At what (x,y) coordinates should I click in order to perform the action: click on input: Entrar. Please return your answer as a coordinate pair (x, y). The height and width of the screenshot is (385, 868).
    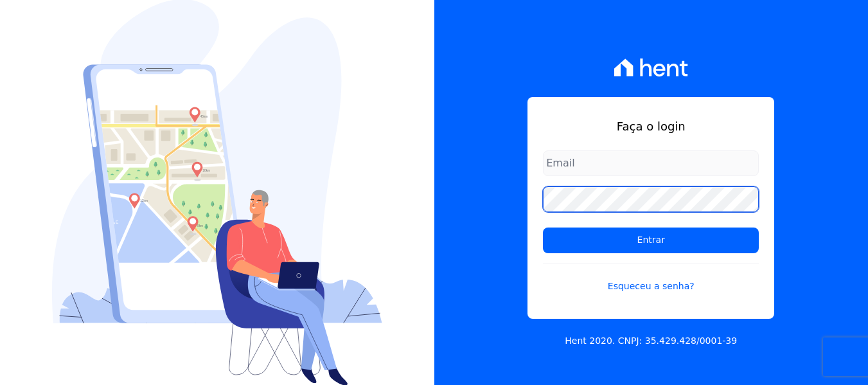
    Looking at the image, I should click on (651, 241).